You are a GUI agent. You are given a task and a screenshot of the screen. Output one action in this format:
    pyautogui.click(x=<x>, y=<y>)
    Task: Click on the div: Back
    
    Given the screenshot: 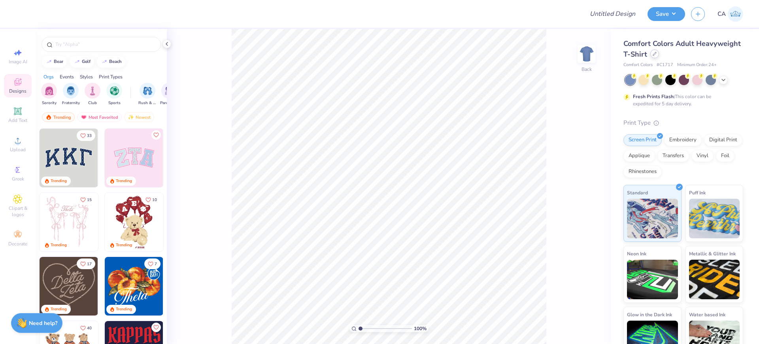 What is the action you would take?
    pyautogui.click(x=587, y=69)
    